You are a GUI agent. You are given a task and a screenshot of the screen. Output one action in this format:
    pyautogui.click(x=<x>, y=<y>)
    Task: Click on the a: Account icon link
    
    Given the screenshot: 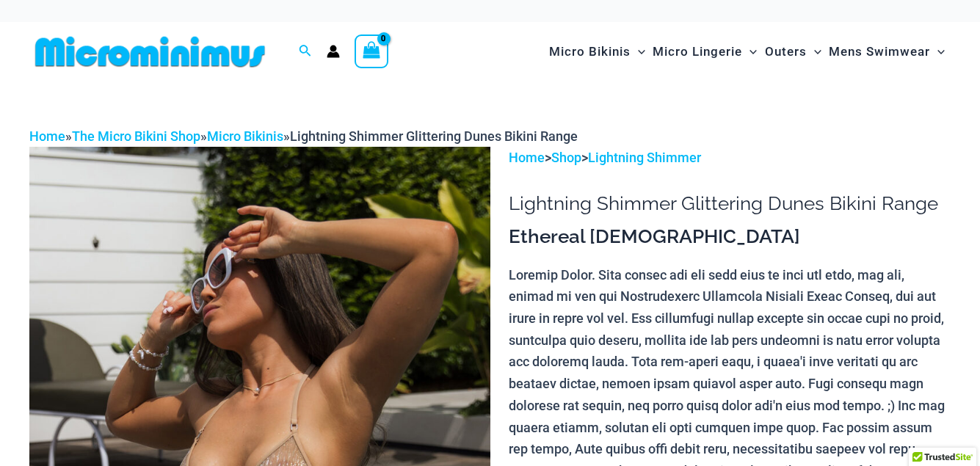 What is the action you would take?
    pyautogui.click(x=334, y=52)
    